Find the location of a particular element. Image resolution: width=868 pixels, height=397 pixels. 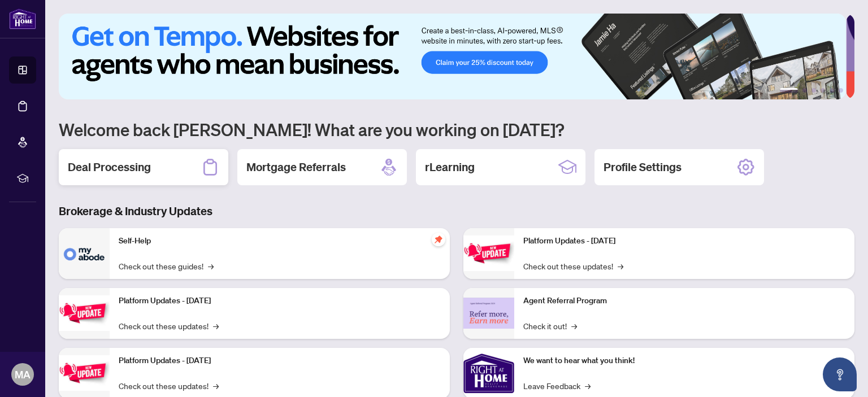

button: 4 is located at coordinates (823, 91).